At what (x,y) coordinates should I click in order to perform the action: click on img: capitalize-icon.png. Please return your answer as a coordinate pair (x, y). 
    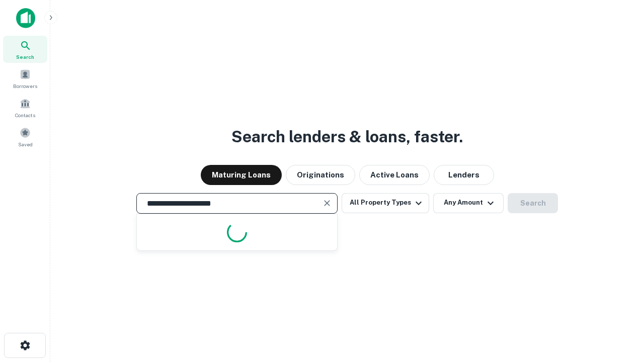
    Looking at the image, I should click on (26, 18).